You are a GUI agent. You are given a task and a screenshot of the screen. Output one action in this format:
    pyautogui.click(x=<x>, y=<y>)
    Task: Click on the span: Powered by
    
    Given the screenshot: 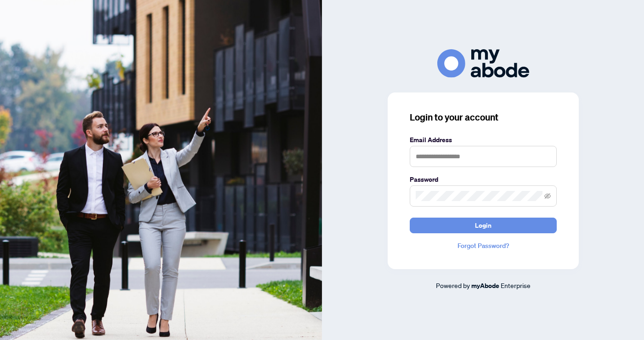 What is the action you would take?
    pyautogui.click(x=453, y=285)
    